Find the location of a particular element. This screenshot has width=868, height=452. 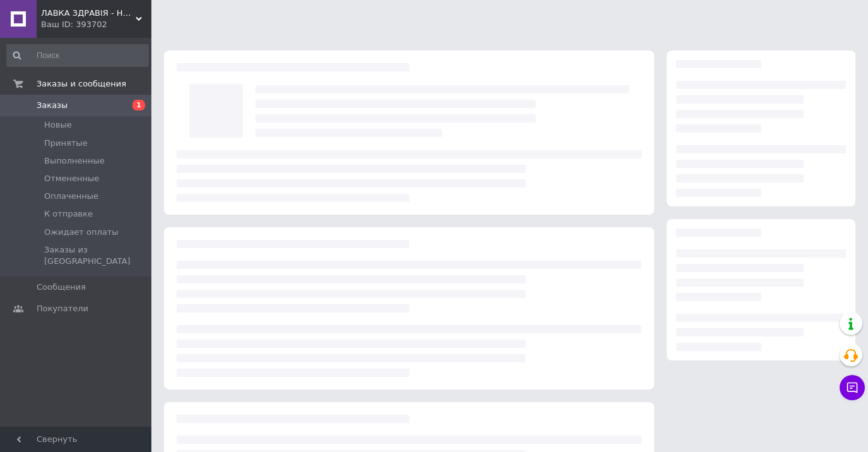

span: К отправке is located at coordinates (68, 214).